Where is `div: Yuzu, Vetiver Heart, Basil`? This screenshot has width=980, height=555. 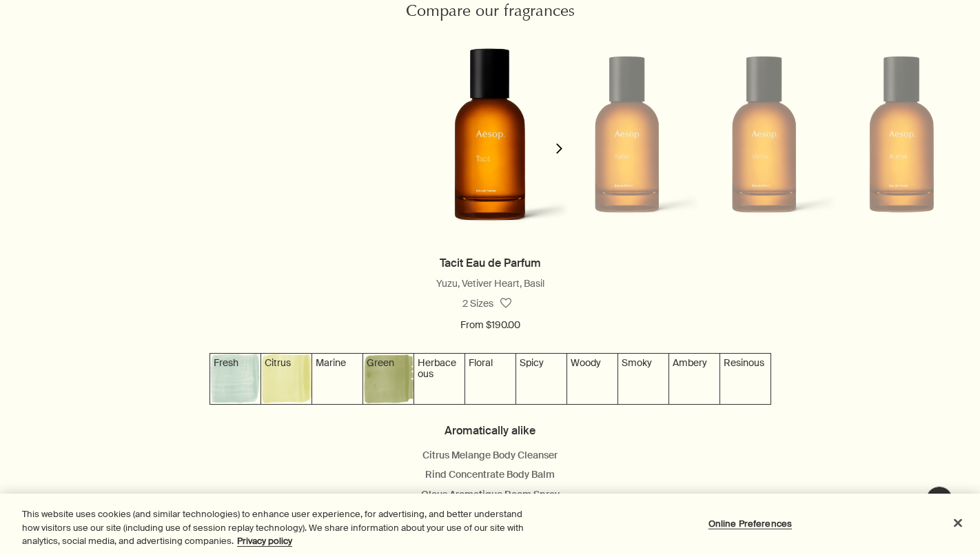
div: Yuzu, Vetiver Heart, Basil is located at coordinates (490, 284).